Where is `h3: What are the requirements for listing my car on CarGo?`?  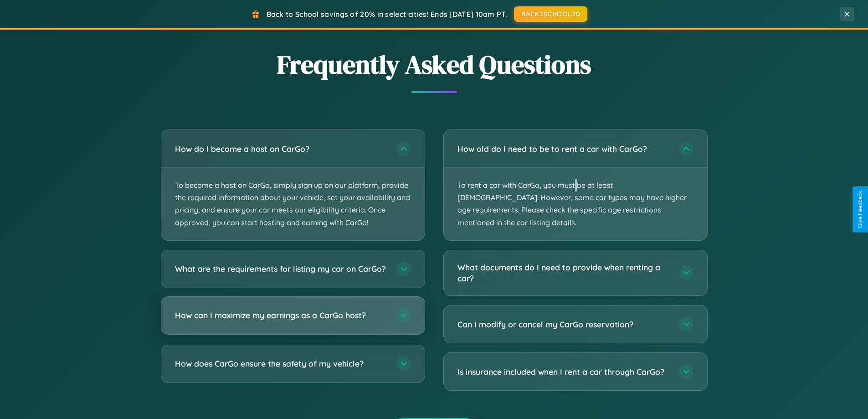
h3: What are the requirements for listing my car on CarGo? is located at coordinates (281, 268).